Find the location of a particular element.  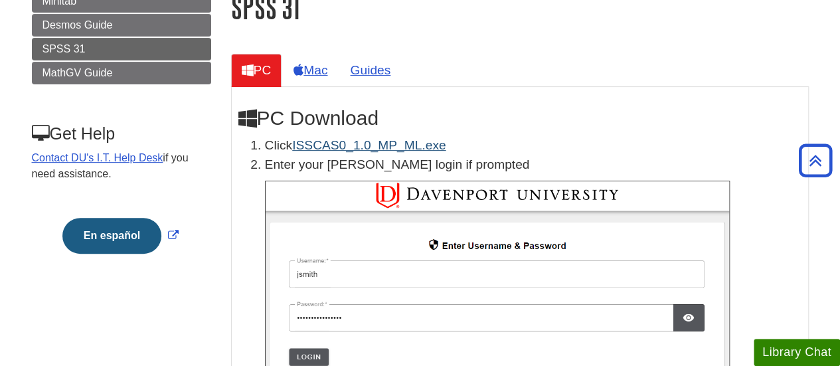

a: SPSS 31 is located at coordinates (122, 49).